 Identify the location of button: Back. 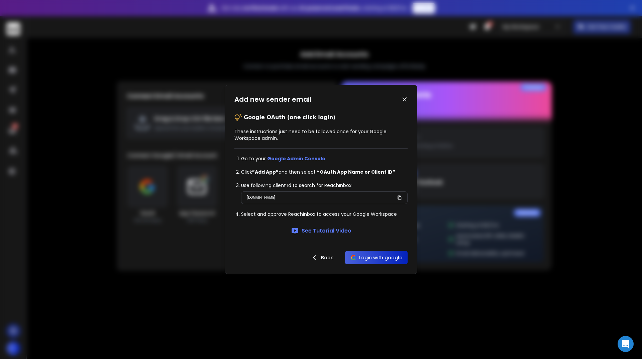
(322, 258).